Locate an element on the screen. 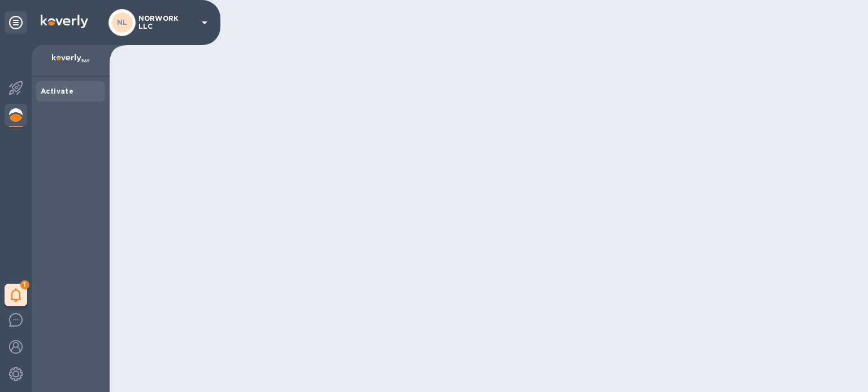  div: Unpin categories is located at coordinates (16, 23).